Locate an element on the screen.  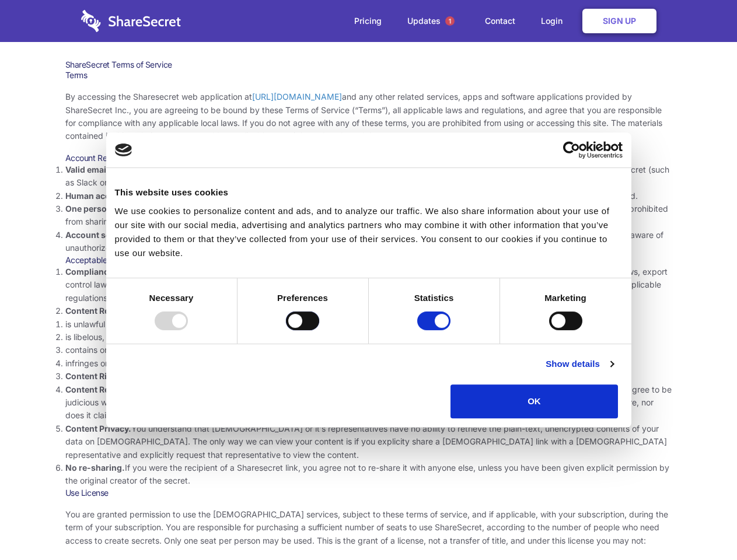
strong: Content Rights. is located at coordinates (96, 376).